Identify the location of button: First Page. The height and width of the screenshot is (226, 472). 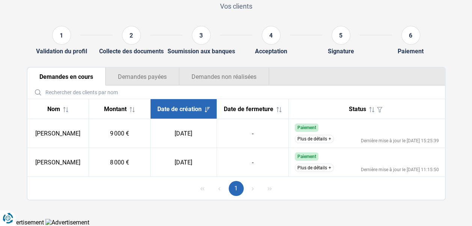
(202, 188).